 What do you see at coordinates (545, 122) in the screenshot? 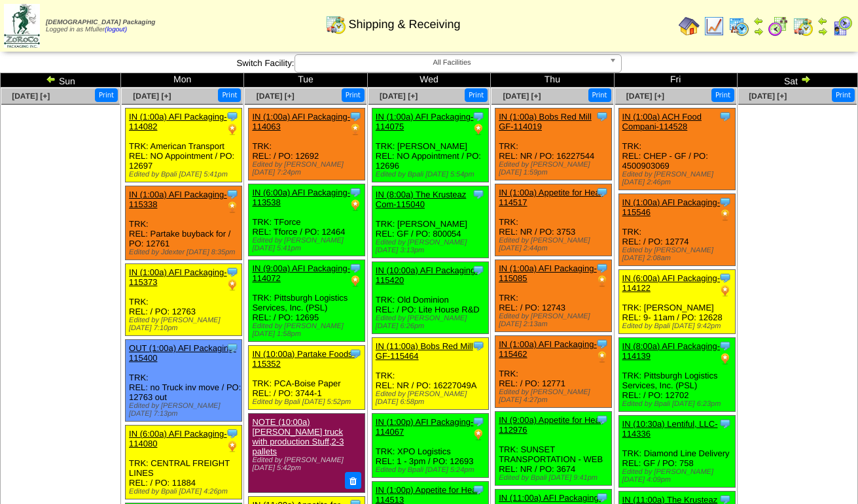
I see `a: IN (1:00a) Bobs Red Mill GF-114019` at bounding box center [545, 122].